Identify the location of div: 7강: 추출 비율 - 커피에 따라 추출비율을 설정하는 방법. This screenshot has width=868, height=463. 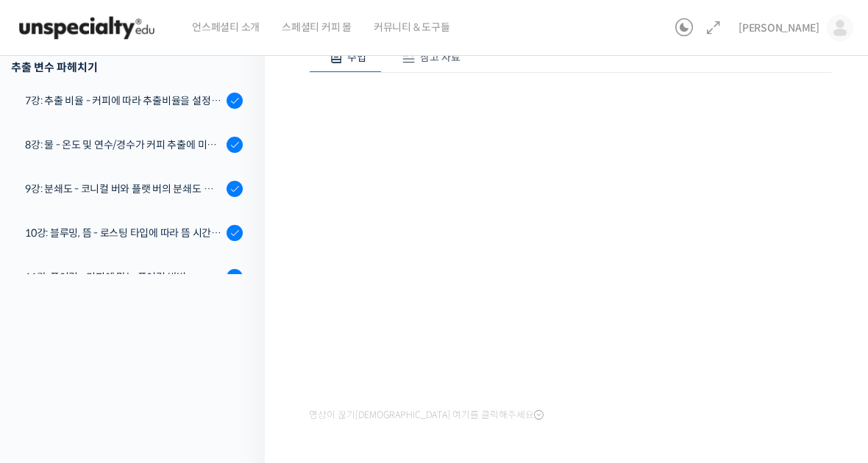
(124, 101).